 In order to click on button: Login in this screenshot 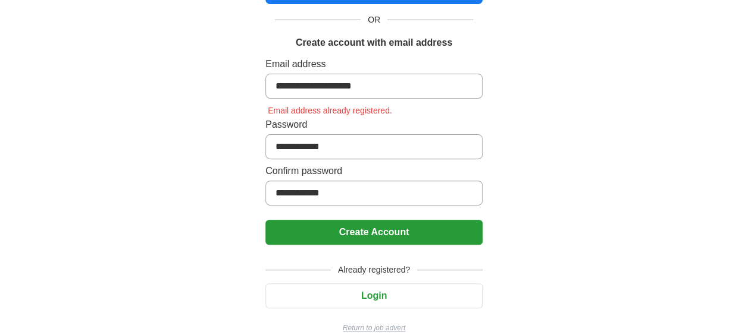, I will do `click(373, 296)`.